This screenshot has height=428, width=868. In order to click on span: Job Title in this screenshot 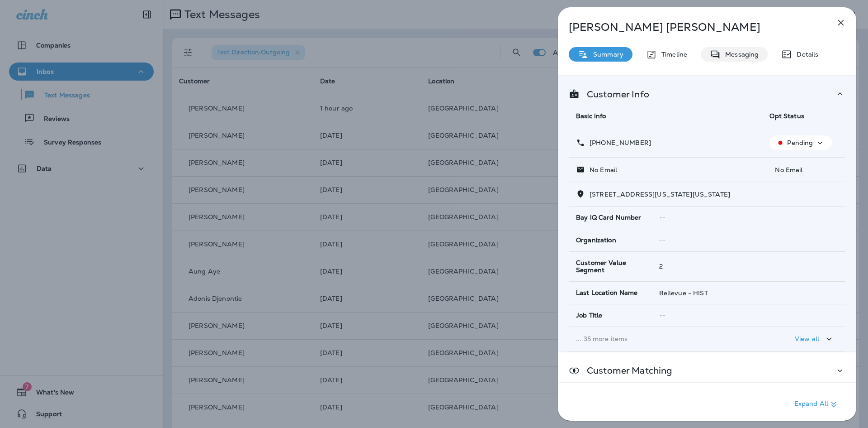, I will do `click(589, 315)`.